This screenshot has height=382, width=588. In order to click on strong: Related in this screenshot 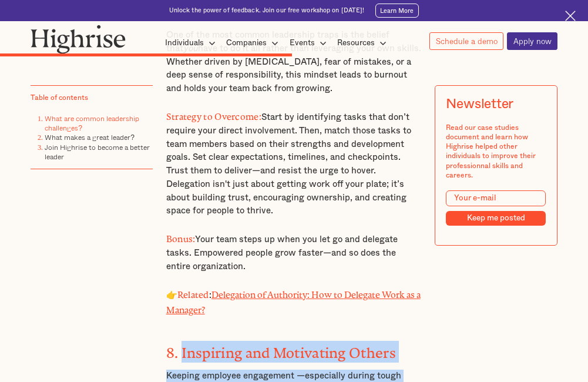, I will do `click(193, 292)`.